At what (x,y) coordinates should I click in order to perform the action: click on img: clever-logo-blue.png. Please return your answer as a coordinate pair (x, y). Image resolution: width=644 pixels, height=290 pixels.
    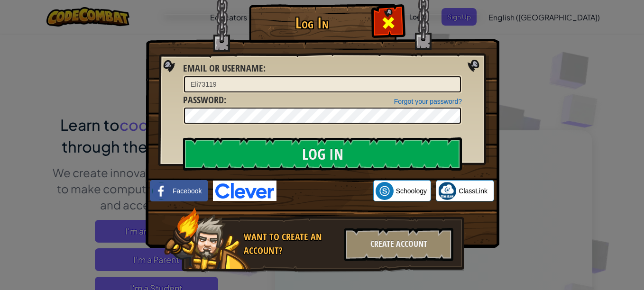
    Looking at the image, I should click on (245, 191).